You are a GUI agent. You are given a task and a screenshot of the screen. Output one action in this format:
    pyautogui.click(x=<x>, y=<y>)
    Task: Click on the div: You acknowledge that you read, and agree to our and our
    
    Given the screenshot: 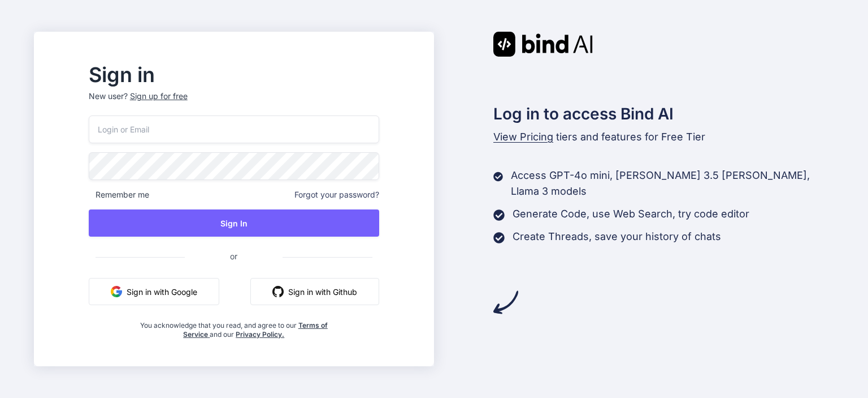 What is the action you would take?
    pyautogui.click(x=234, y=327)
    